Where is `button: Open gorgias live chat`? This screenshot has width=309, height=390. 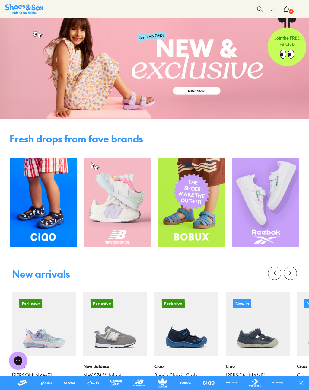
button: Open gorgias live chat is located at coordinates (12, 11).